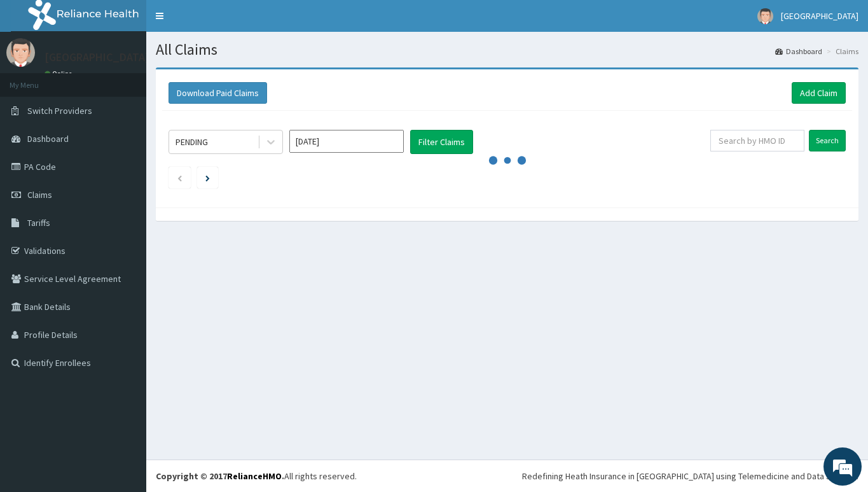 The width and height of the screenshot is (868, 492). What do you see at coordinates (208, 177) in the screenshot?
I see `a: Next page` at bounding box center [208, 177].